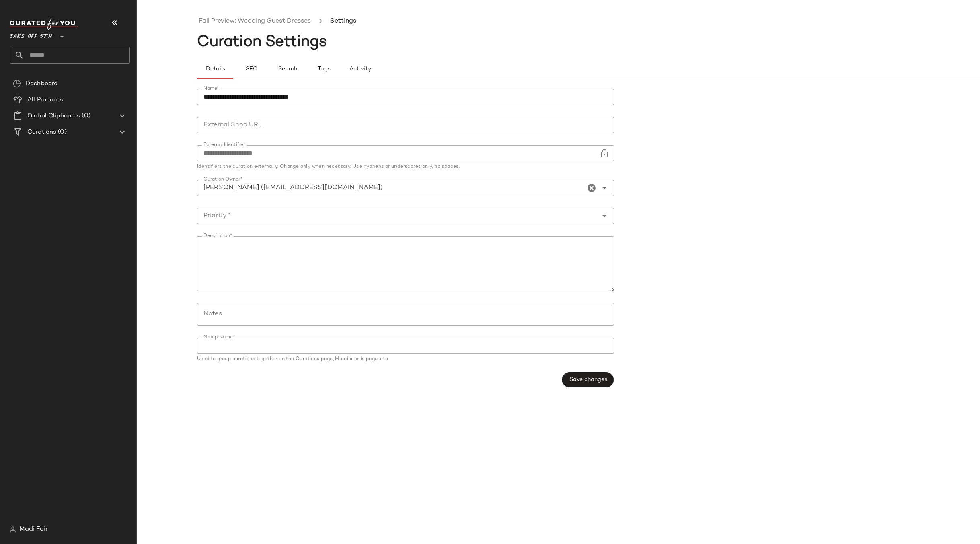 The width and height of the screenshot is (980, 544). I want to click on li: Settings, so click(343, 22).